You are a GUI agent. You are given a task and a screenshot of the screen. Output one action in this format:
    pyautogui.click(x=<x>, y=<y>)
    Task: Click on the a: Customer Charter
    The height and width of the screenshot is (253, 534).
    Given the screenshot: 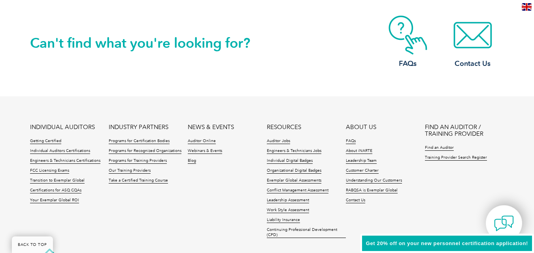 What is the action you would take?
    pyautogui.click(x=362, y=171)
    